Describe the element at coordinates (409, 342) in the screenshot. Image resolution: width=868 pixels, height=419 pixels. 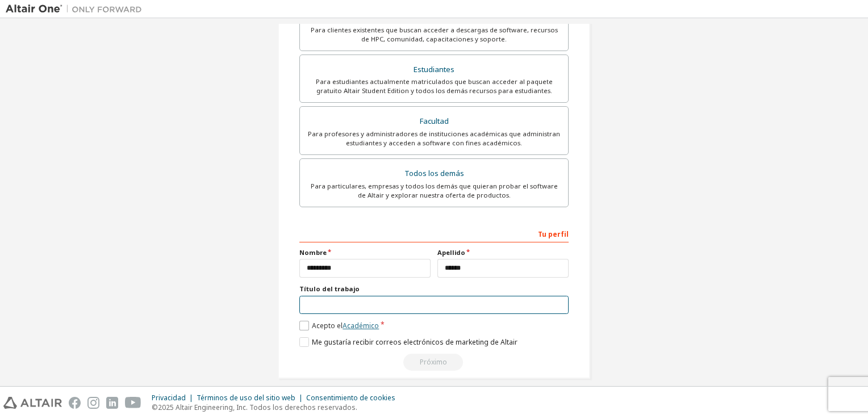
I see `label: Me gustaría recibir correos electrónicos de marketing de Altair` at that location.